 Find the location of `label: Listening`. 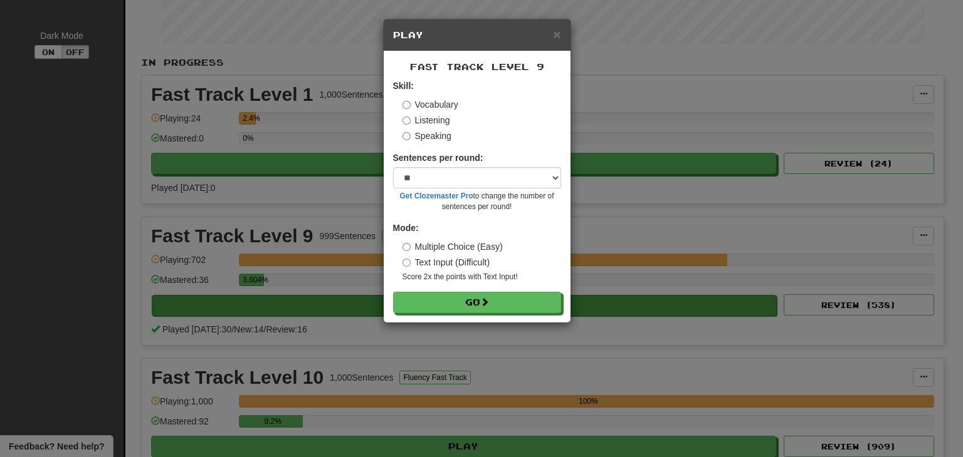

label: Listening is located at coordinates (426, 120).